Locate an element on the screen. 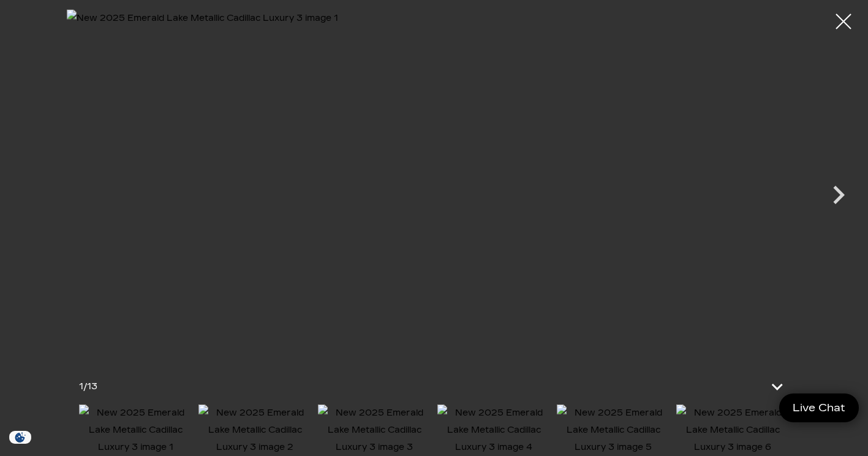 The height and width of the screenshot is (456, 868). section: Click to Open Cookie Consent Modal is located at coordinates (20, 437).